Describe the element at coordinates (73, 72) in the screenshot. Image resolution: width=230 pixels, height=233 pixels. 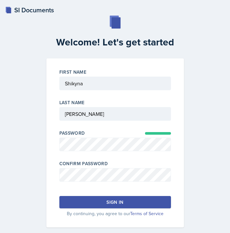
I see `label: First Name` at that location.